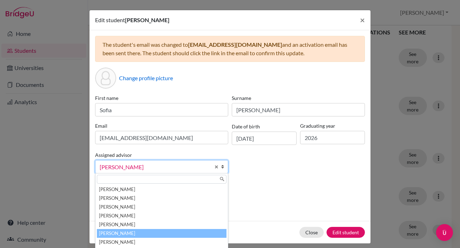 Image resolution: width=460 pixels, height=248 pixels. Describe the element at coordinates (298, 98) in the screenshot. I see `label: Surname` at that location.